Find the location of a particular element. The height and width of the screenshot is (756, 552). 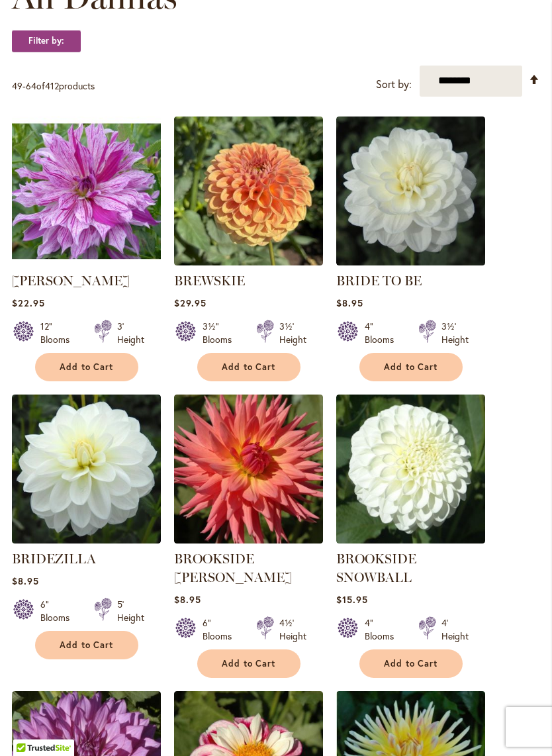

span: $15.95 is located at coordinates (352, 599).